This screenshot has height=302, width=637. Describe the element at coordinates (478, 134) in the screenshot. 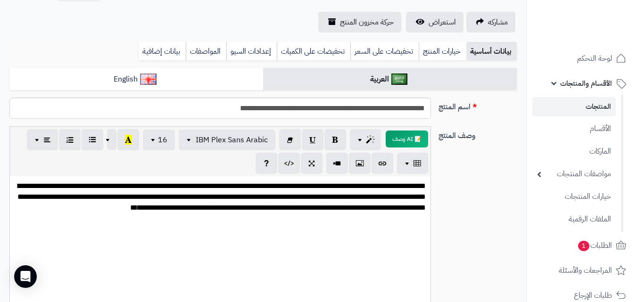

I see `label: وصف المنتج` at that location.